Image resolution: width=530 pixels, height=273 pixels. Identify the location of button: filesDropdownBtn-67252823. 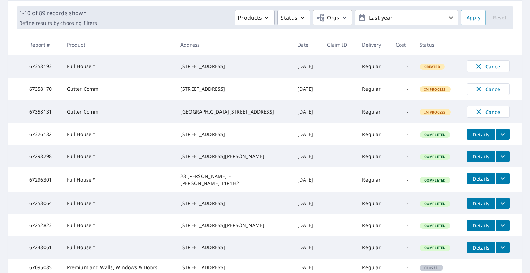
(503, 226).